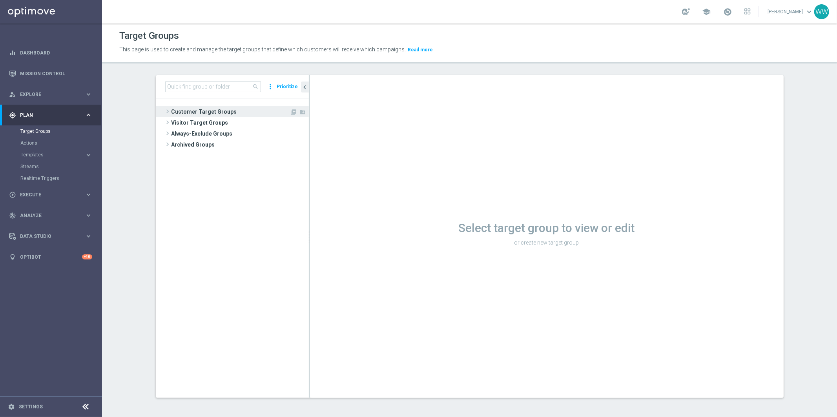  What do you see at coordinates (149, 36) in the screenshot?
I see `h1: Target Groups` at bounding box center [149, 36].